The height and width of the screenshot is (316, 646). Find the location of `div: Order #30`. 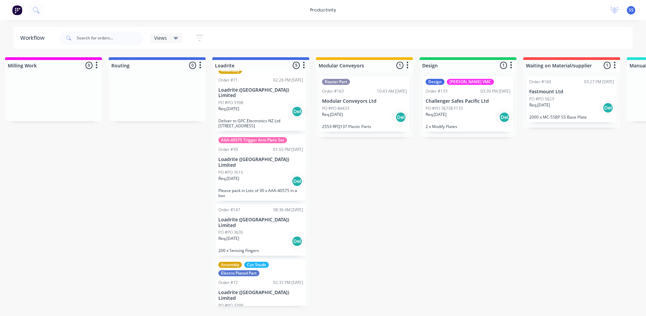

div: Order #30 is located at coordinates (228, 149).